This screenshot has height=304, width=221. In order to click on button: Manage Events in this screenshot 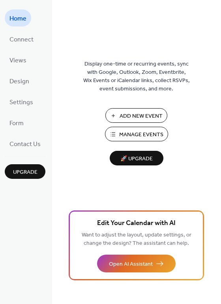, I will do `click(137, 134)`.